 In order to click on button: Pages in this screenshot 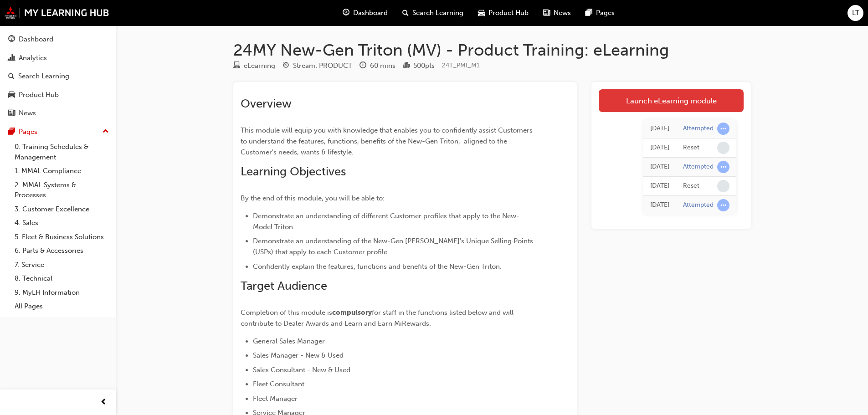, I will do `click(58, 131)`.